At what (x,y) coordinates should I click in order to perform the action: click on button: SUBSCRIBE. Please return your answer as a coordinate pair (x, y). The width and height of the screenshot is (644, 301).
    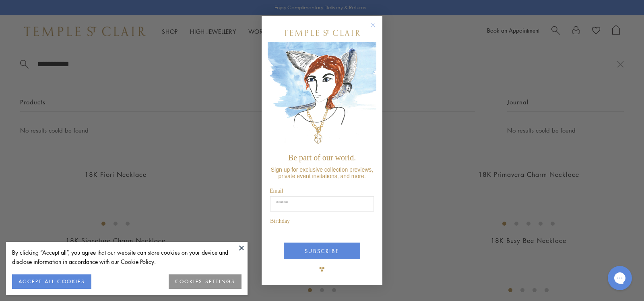
    Looking at the image, I should click on (322, 251).